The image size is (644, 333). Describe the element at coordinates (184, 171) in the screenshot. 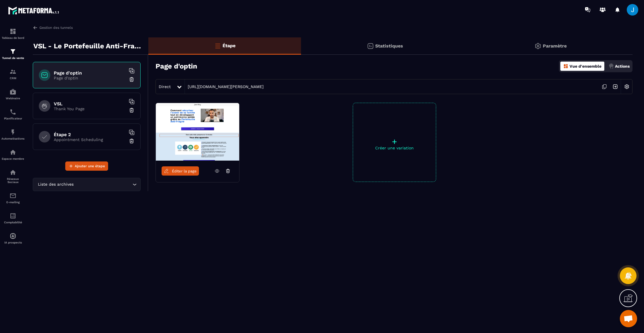

I see `span: Éditer la page` at that location.